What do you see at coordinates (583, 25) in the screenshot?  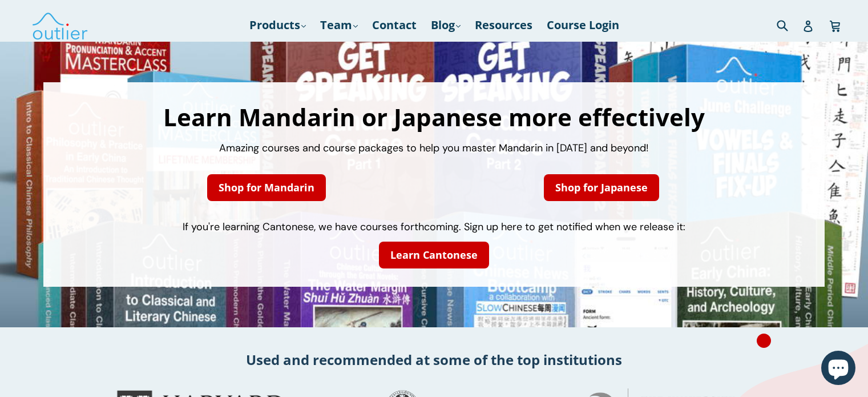 I see `a: Course Login` at bounding box center [583, 25].